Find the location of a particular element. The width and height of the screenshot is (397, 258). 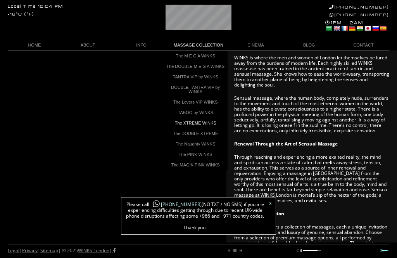

a: X is located at coordinates (270, 203).